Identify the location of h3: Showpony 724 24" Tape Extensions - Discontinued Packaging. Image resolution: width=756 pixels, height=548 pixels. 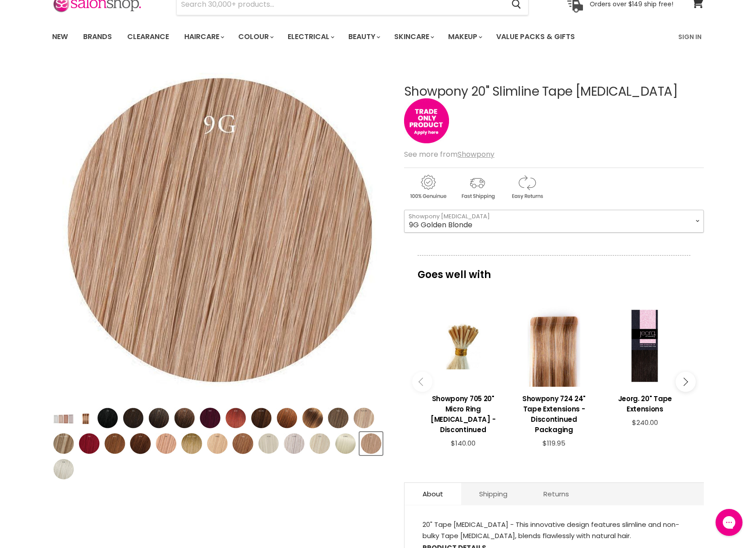
(553, 414).